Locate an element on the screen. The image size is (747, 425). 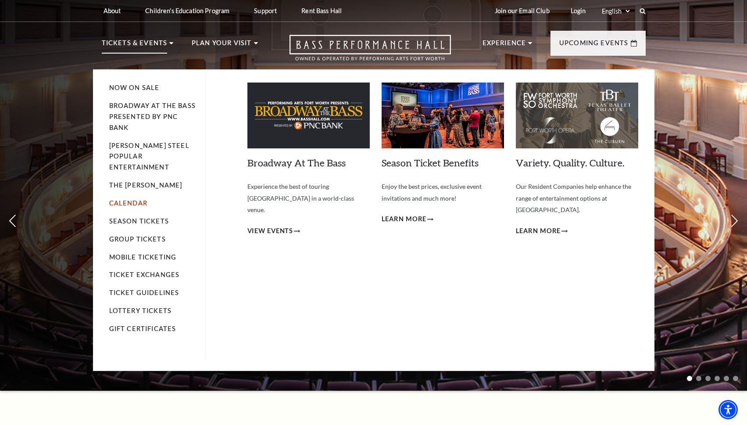
a: Mobile Ticketing is located at coordinates (143, 257).